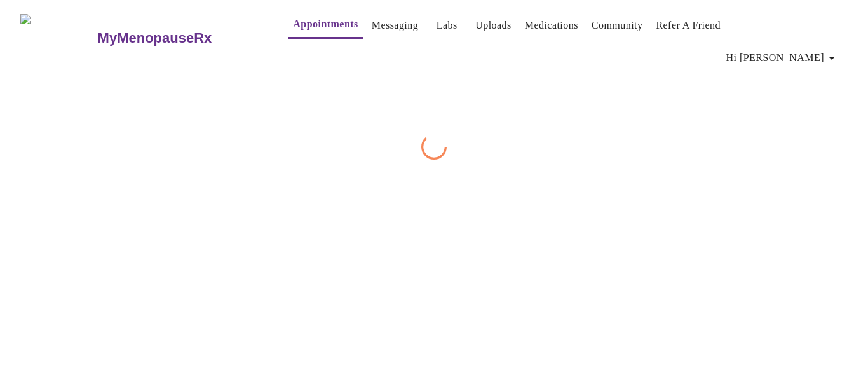 The width and height of the screenshot is (868, 381). Describe the element at coordinates (447, 26) in the screenshot. I see `a: Labs` at that location.